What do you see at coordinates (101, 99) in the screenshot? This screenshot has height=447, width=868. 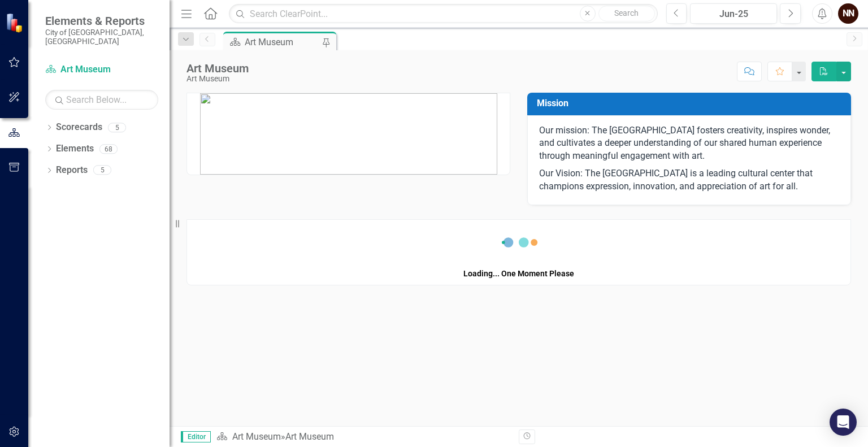 I see `input: Search Below...` at bounding box center [101, 99].